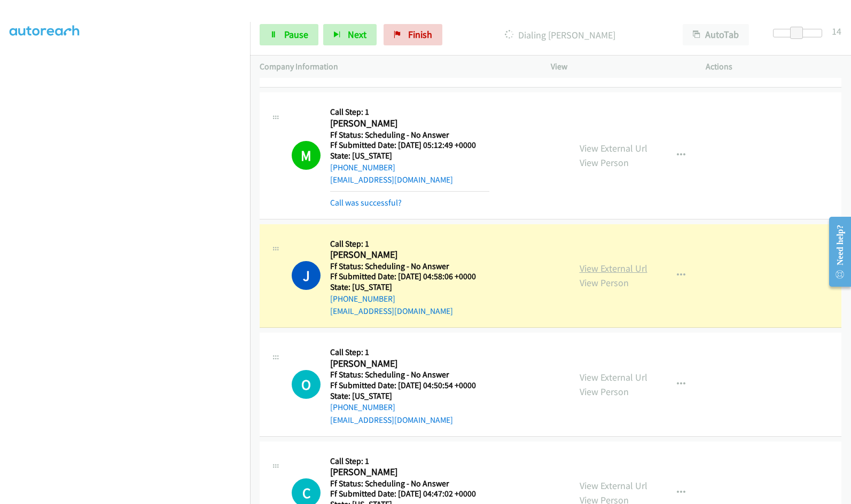 This screenshot has width=851, height=504. I want to click on div: 14, so click(837, 31).